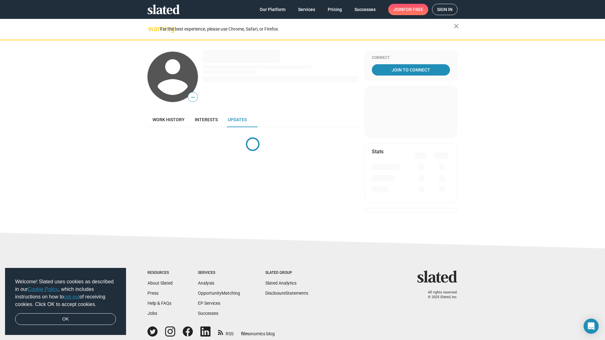 The width and height of the screenshot is (605, 340). Describe the element at coordinates (159, 303) in the screenshot. I see `a: Help & FAQs` at that location.